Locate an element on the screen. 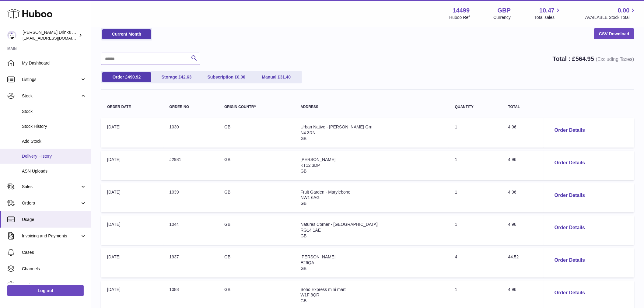 The height and width of the screenshot is (308, 644). td: 1030 is located at coordinates (191, 133).